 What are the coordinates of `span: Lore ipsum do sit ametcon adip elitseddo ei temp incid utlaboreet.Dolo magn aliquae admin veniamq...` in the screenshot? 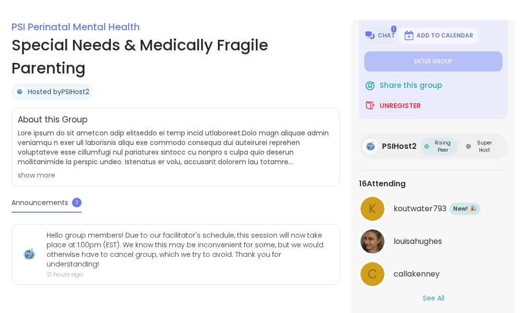 It's located at (176, 147).